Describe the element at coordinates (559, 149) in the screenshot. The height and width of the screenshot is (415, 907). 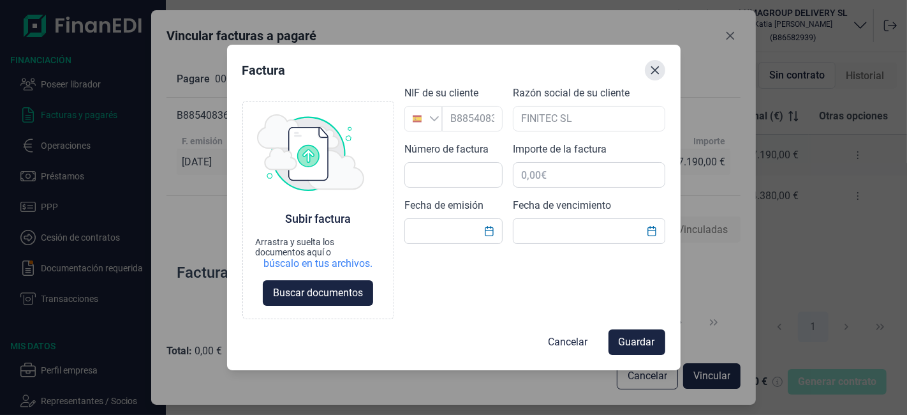
I see `label: Importe de la factura` at that location.